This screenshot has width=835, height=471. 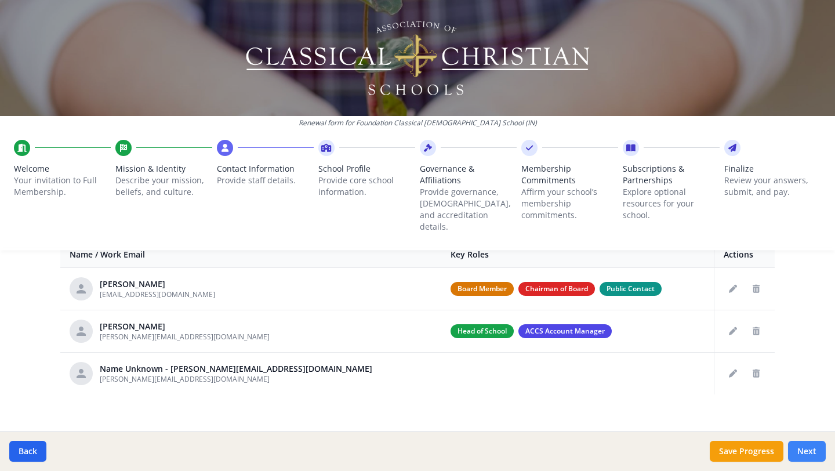 What do you see at coordinates (482, 289) in the screenshot?
I see `span: Board Member` at bounding box center [482, 289].